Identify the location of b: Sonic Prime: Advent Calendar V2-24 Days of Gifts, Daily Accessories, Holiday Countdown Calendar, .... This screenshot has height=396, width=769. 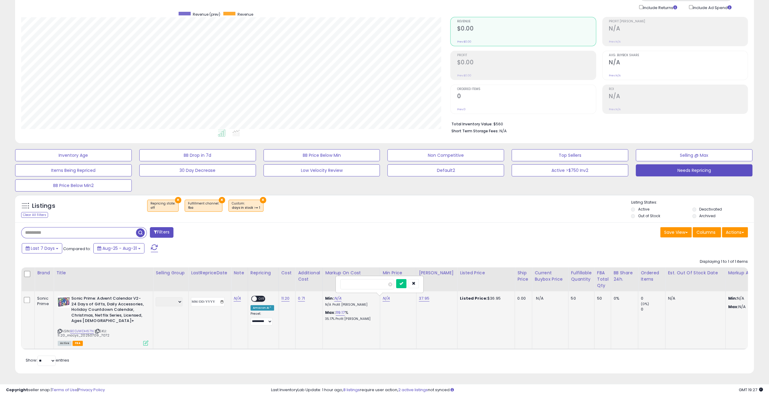
(108, 311).